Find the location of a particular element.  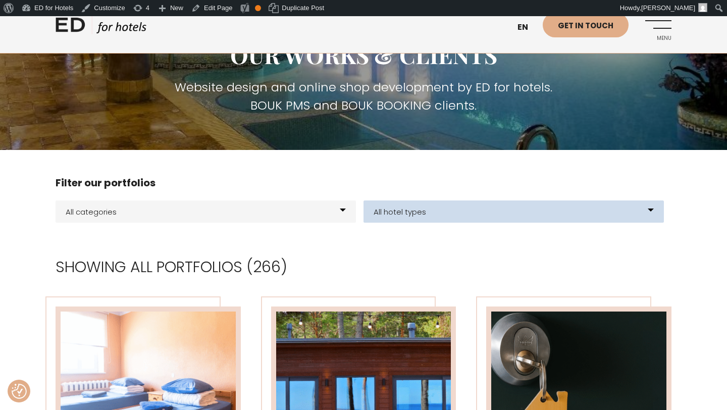

h3: Website design and online shop development by ED for hotels. BOUK PMS and BOUK BOOKING clients. is located at coordinates (363, 96).